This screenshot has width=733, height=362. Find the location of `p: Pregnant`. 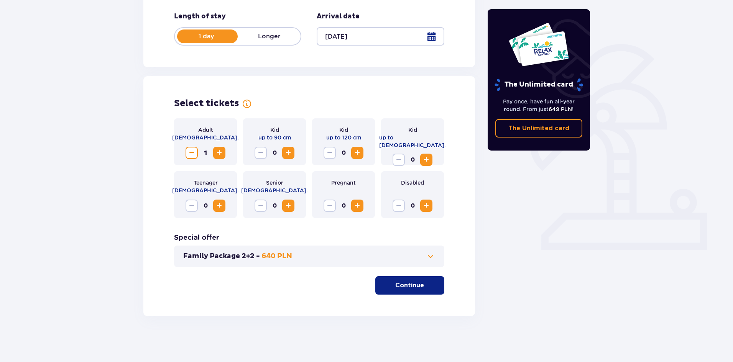

p: Pregnant is located at coordinates (343, 183).